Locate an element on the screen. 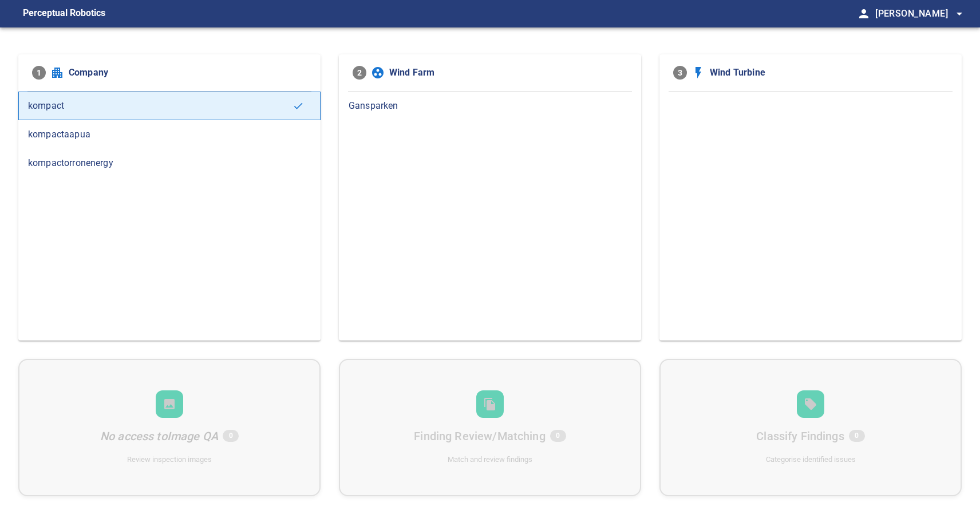  span: 2 is located at coordinates (360, 73).